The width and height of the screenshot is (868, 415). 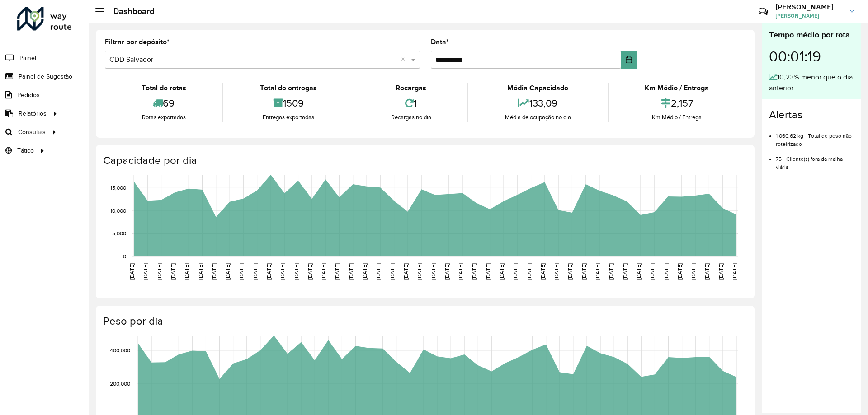 I want to click on div: 00:01:19, so click(x=812, y=56).